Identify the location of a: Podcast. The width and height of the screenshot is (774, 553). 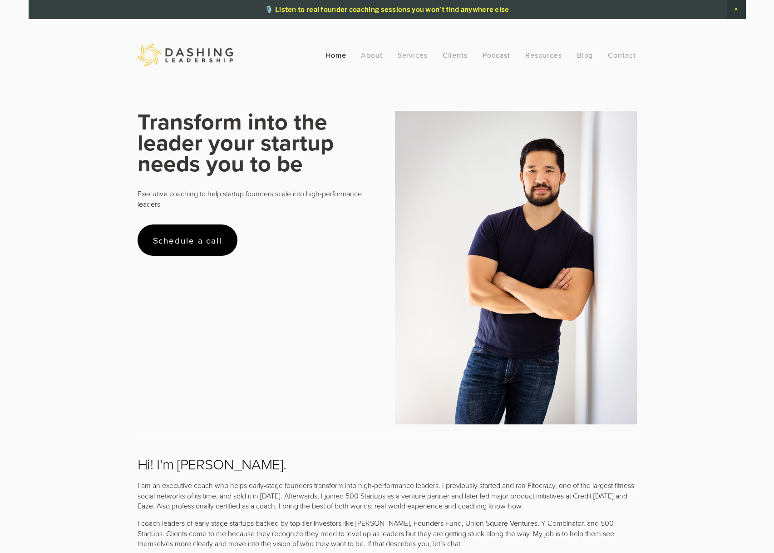
(497, 55).